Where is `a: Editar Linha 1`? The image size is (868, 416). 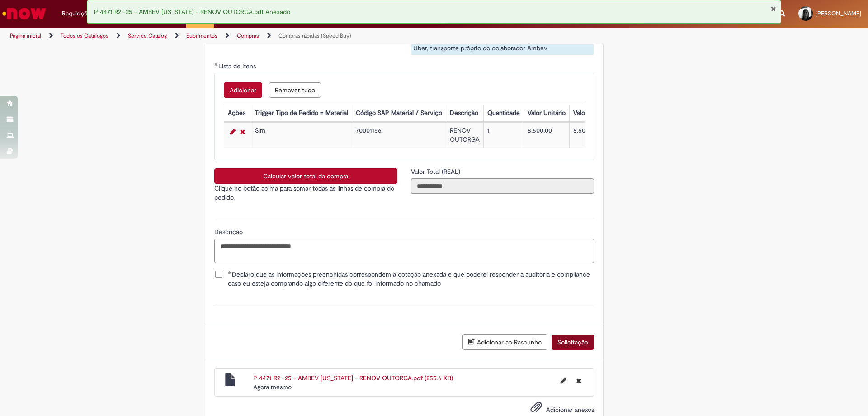
a: Editar Linha 1 is located at coordinates (232, 132).